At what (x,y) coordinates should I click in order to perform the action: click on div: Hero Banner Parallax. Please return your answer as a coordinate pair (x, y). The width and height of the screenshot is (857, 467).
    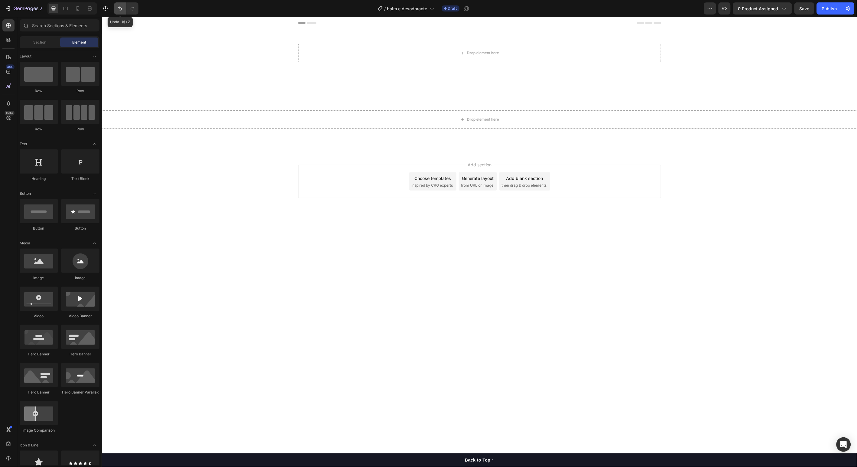
    Looking at the image, I should click on (80, 392).